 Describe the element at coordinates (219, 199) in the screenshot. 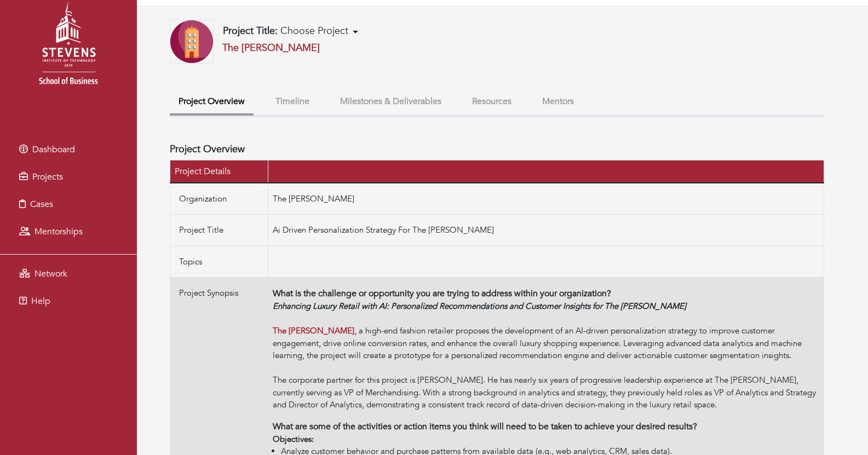

I see `td: Organization` at that location.